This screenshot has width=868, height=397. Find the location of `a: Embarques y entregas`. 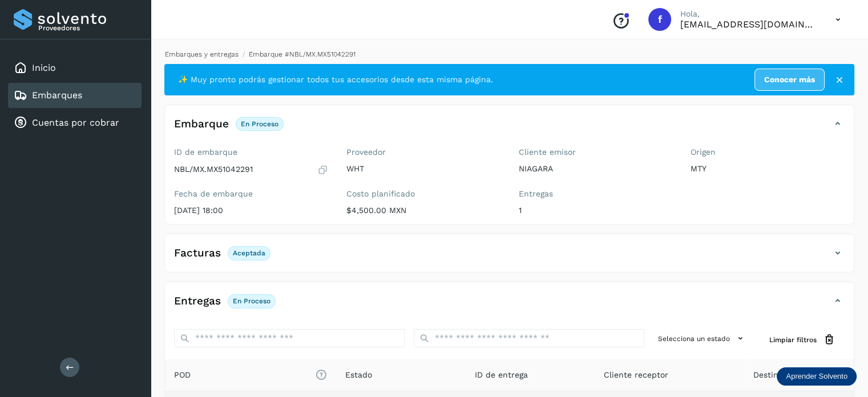

a: Embarques y entregas is located at coordinates (201, 54).